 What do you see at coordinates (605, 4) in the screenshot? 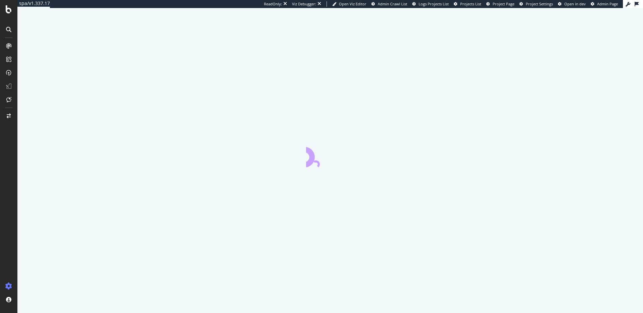
I see `a: Admin Page` at bounding box center [605, 4].